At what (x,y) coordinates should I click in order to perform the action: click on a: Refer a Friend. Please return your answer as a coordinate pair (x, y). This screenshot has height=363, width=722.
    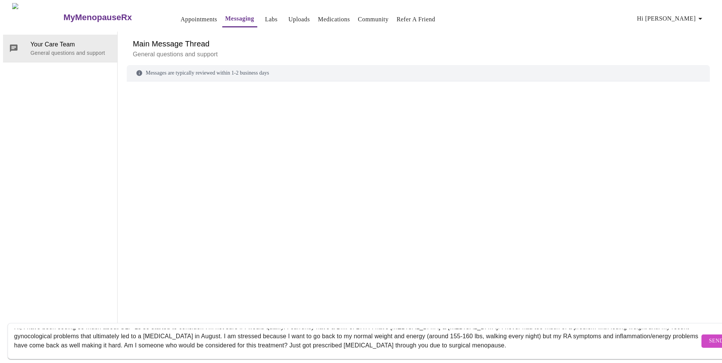
    Looking at the image, I should click on (416, 19).